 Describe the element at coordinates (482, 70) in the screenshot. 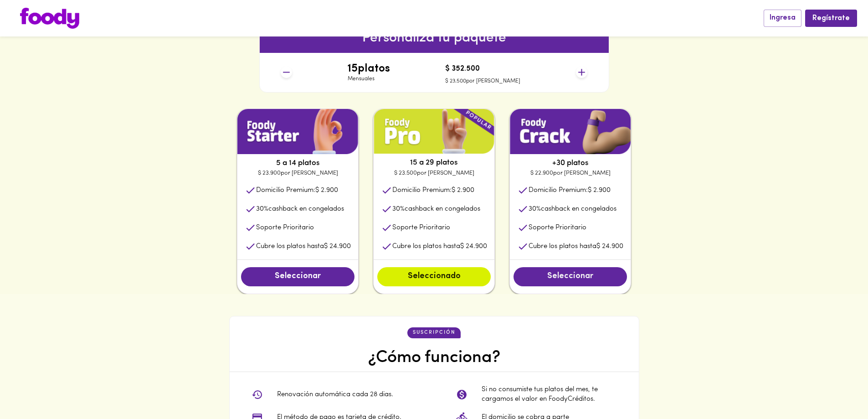

I see `h4: $ 352.500` at that location.